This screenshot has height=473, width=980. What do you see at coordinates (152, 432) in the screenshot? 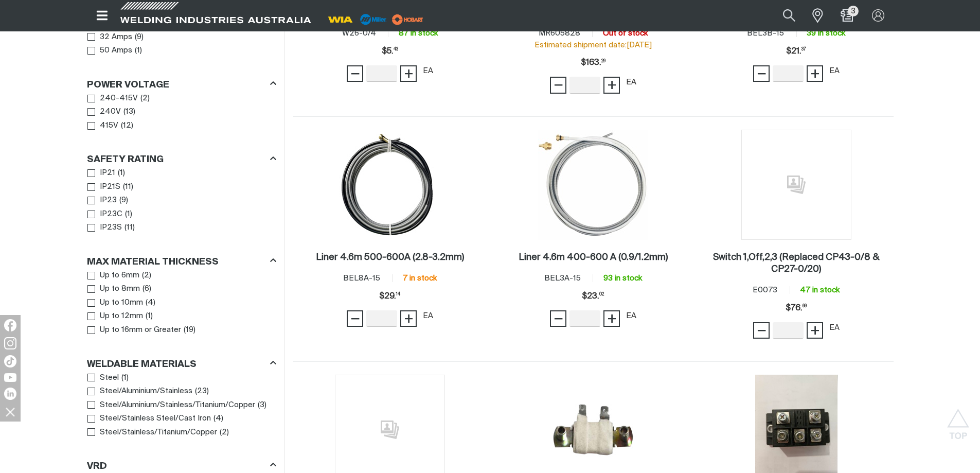
I see `a: Steel/Stainless/Titanium/Copper` at bounding box center [152, 432].